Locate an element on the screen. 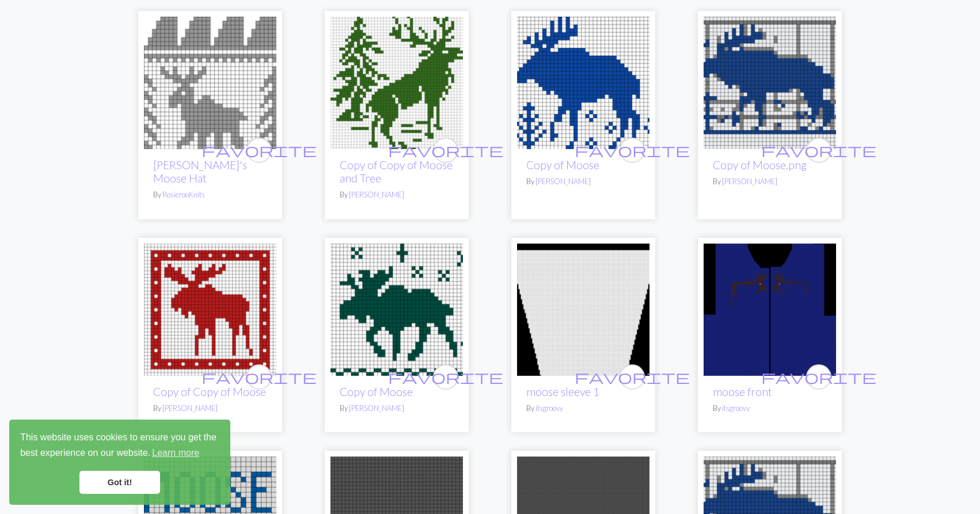 This screenshot has height=514, width=980. img: Matt's Moose Hat is located at coordinates (210, 83).